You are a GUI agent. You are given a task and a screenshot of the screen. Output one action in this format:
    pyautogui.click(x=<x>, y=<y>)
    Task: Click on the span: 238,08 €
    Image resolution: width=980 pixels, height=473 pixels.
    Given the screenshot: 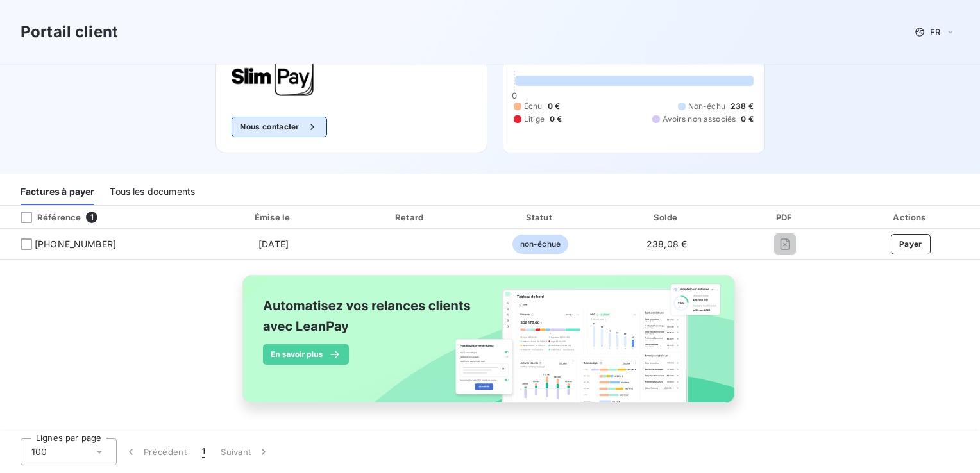 What is the action you would take?
    pyautogui.click(x=666, y=244)
    